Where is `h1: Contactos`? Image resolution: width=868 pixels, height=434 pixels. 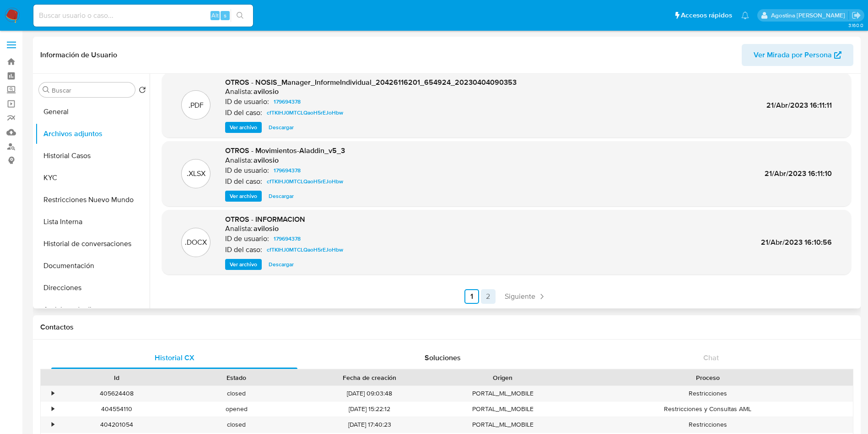
h1: Contactos is located at coordinates (447, 327).